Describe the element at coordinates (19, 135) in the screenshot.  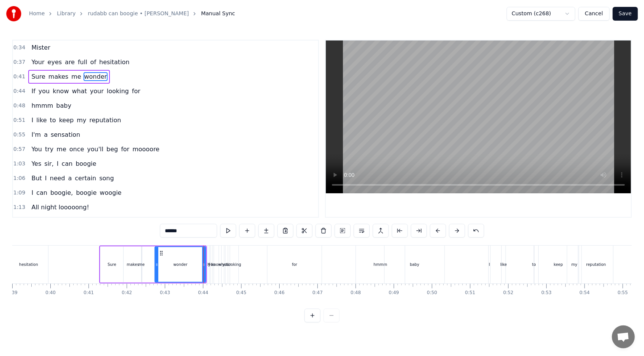
I see `span: 0:55` at that location.